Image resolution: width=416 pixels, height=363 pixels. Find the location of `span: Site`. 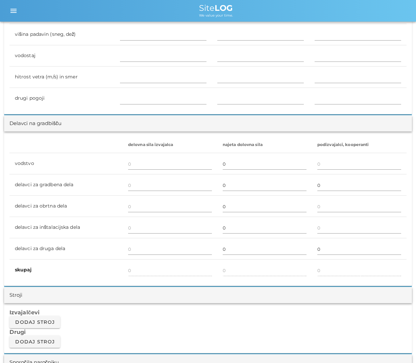

span: Site is located at coordinates (216, 8).